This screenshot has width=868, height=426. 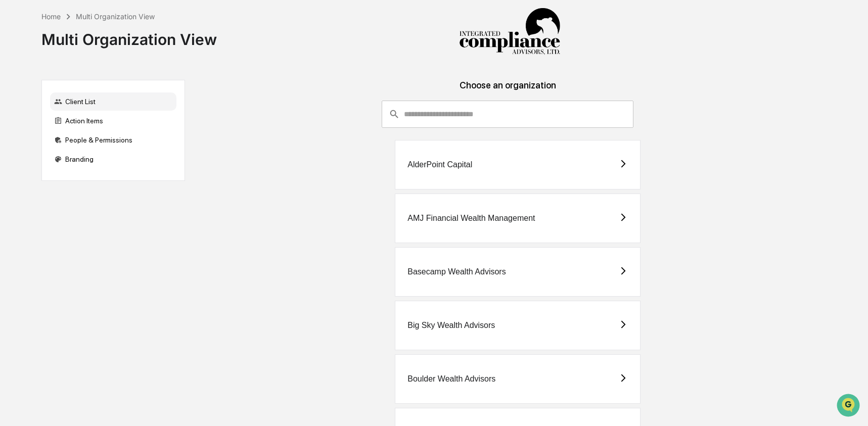 What do you see at coordinates (96, 175) in the screenshot?
I see `a: Powered byPylon` at bounding box center [96, 175].